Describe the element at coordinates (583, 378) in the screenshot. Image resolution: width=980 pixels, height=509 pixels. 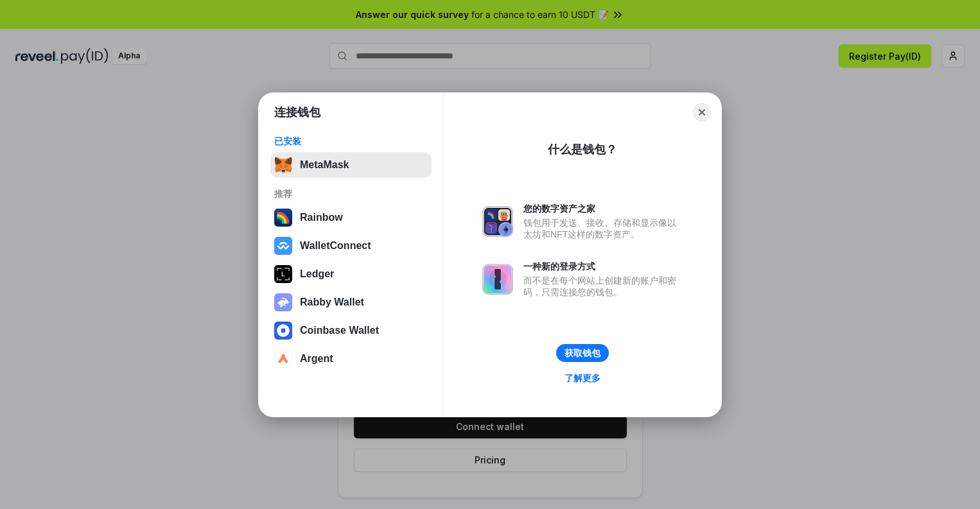
I see `div: 了解更多` at that location.